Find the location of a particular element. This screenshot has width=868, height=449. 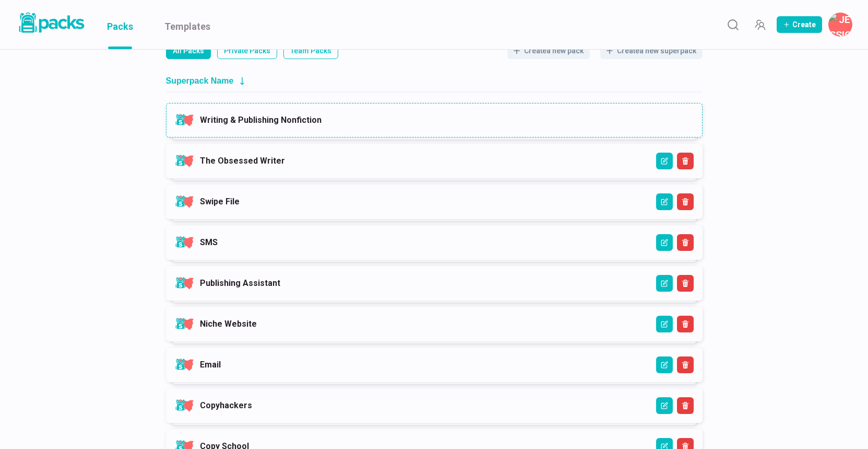

img: Packs logo is located at coordinates (51, 23).